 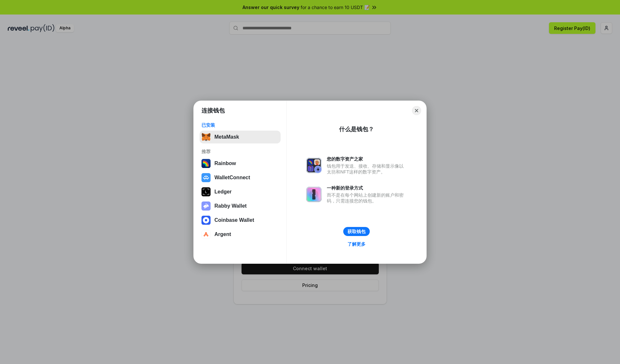 What do you see at coordinates (366, 169) in the screenshot?
I see `div: 钱包用于发送、接收、存储和显示像以太坊和NFT这样的数字资产。` at bounding box center [366, 169].